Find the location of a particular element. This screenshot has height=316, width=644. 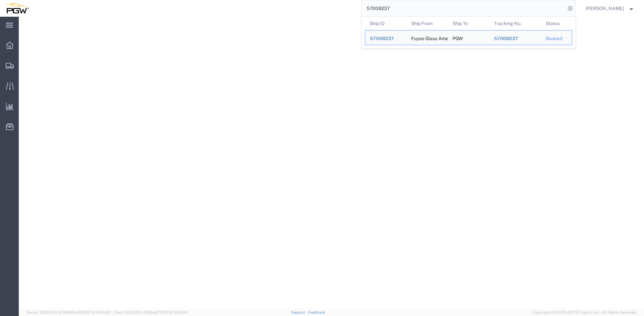

th: Status is located at coordinates (556, 23).